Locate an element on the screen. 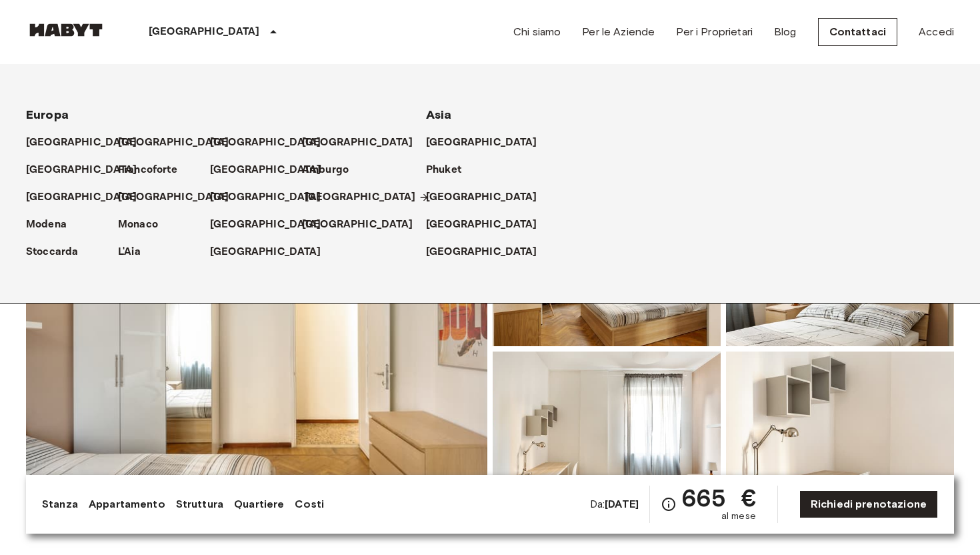 The image size is (980, 555). a: Monaco is located at coordinates (144, 225).